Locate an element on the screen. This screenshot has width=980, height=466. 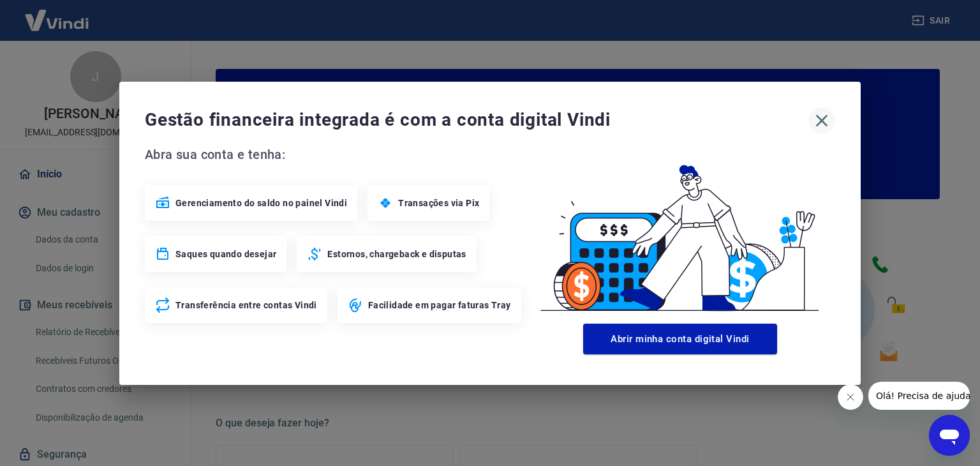
img: Good Billing is located at coordinates (680, 231).